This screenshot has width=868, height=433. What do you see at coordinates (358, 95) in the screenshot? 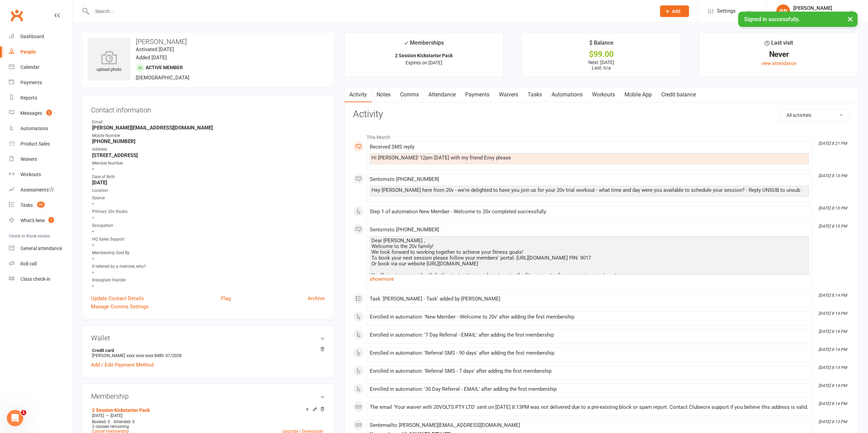
I see `a: Activity` at bounding box center [358, 95].